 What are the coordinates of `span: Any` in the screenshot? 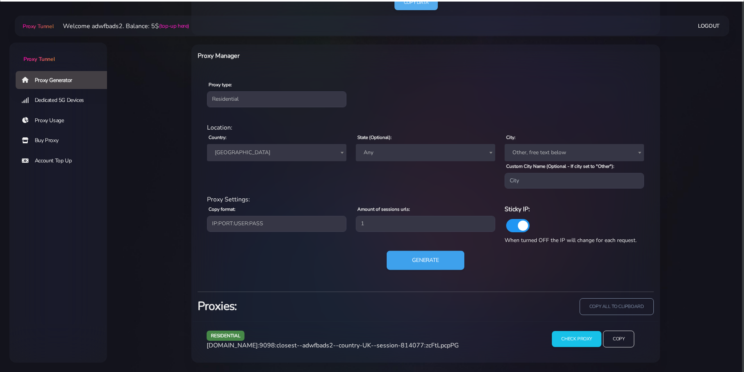 It's located at (425, 153).